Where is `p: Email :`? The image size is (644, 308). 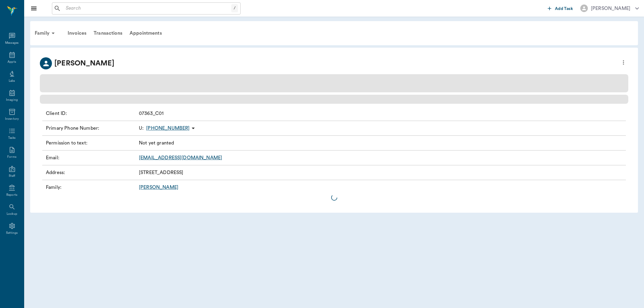
p: Email : is located at coordinates (91, 158).